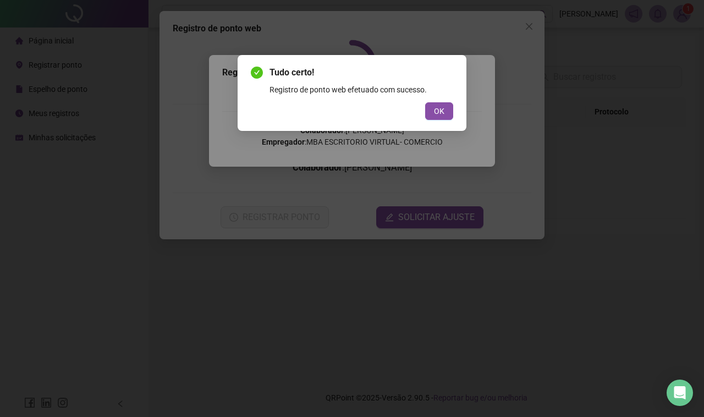 The width and height of the screenshot is (704, 417). What do you see at coordinates (439, 111) in the screenshot?
I see `span: OK` at bounding box center [439, 111].